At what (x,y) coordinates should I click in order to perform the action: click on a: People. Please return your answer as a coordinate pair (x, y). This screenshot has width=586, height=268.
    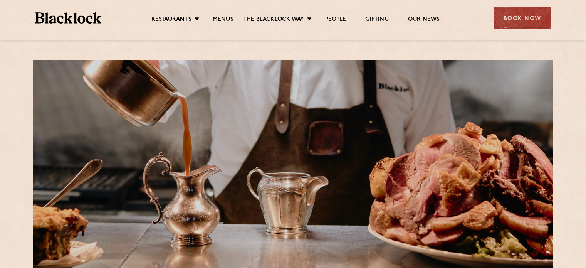
    Looking at the image, I should click on (336, 20).